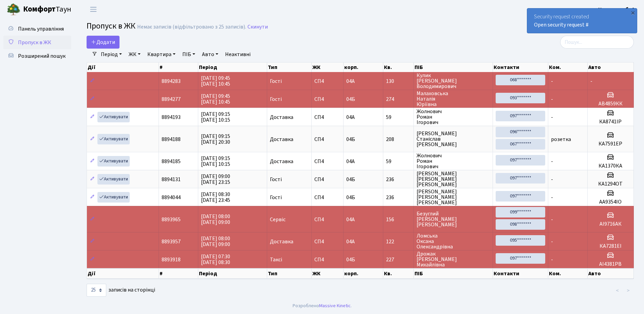 Image resolution: width=644 pixels, height=314 pixels. Describe the element at coordinates (97, 290) in the screenshot. I see `select: записів на сторінці` at that location.